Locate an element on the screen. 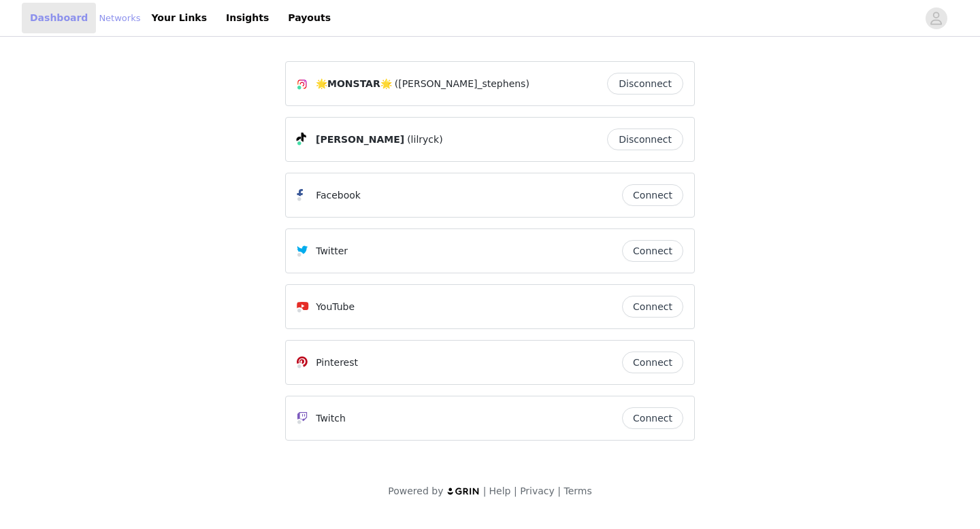 The height and width of the screenshot is (529, 980). div: avatar is located at coordinates (936, 18).